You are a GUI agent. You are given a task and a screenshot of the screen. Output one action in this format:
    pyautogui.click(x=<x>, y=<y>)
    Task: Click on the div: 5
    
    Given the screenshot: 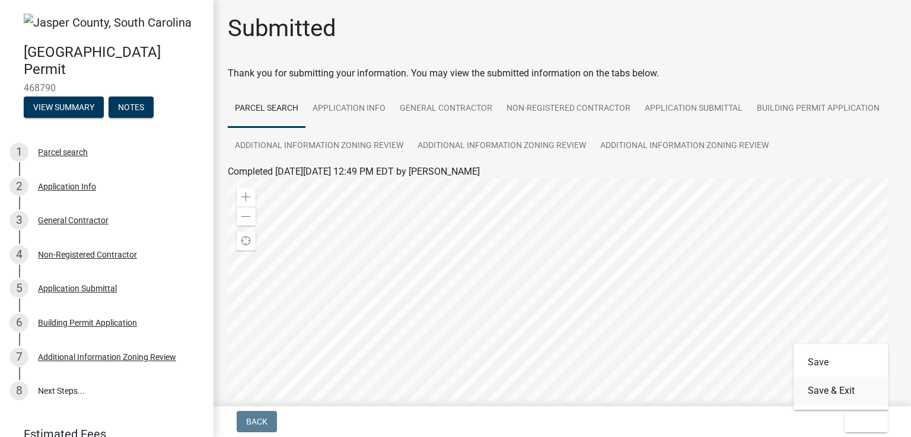 What is the action you would take?
    pyautogui.click(x=19, y=289)
    